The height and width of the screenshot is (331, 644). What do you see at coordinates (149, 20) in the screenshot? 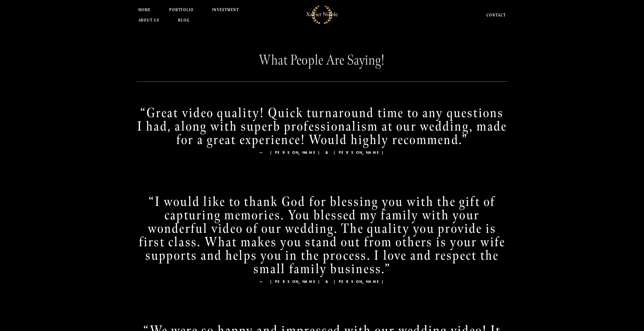
I see `a: About Us` at bounding box center [149, 20].